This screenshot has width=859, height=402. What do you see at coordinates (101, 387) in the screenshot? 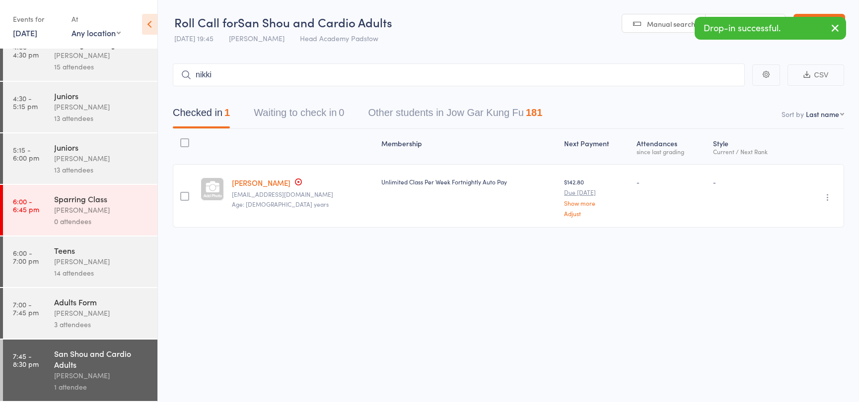
I see `div: 1 attendee` at bounding box center [101, 387].